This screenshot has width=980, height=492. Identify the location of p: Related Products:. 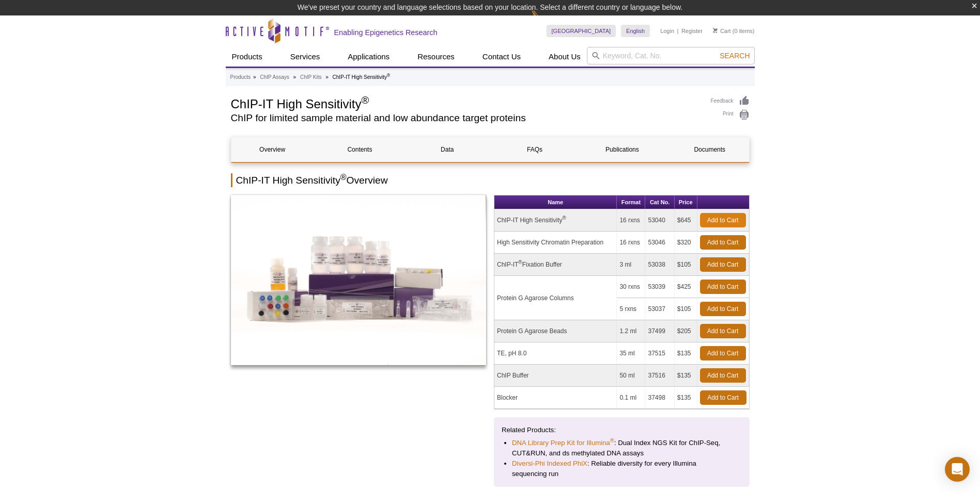
(621, 430).